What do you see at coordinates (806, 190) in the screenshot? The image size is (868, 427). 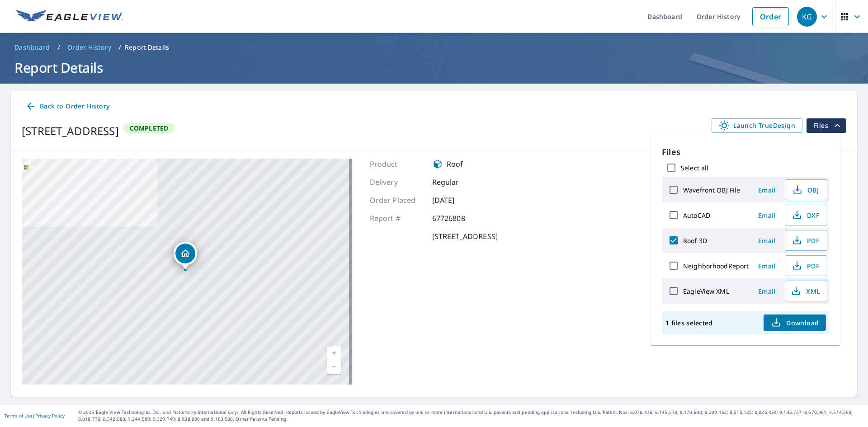 I see `button: OBJ` at bounding box center [806, 190].